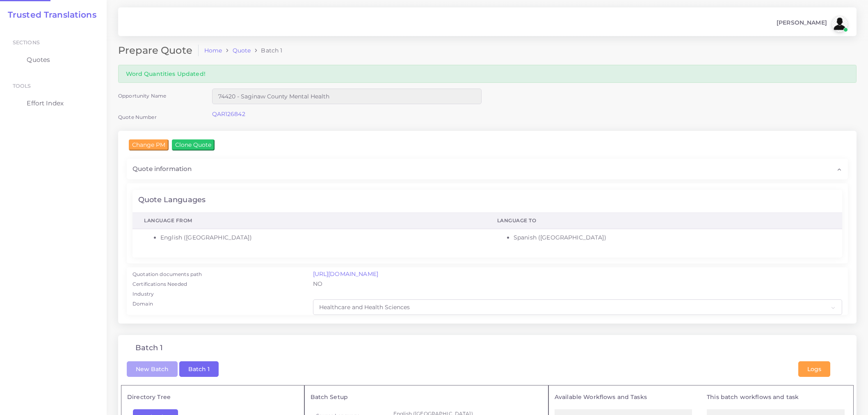 The width and height of the screenshot is (868, 415). I want to click on h2: Prepare Quote, so click(158, 51).